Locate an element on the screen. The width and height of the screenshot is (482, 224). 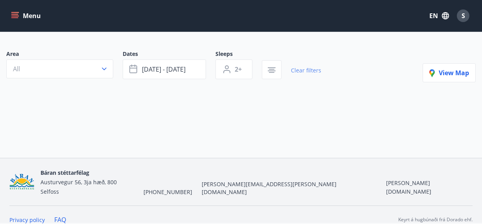
button: All is located at coordinates (60, 69).